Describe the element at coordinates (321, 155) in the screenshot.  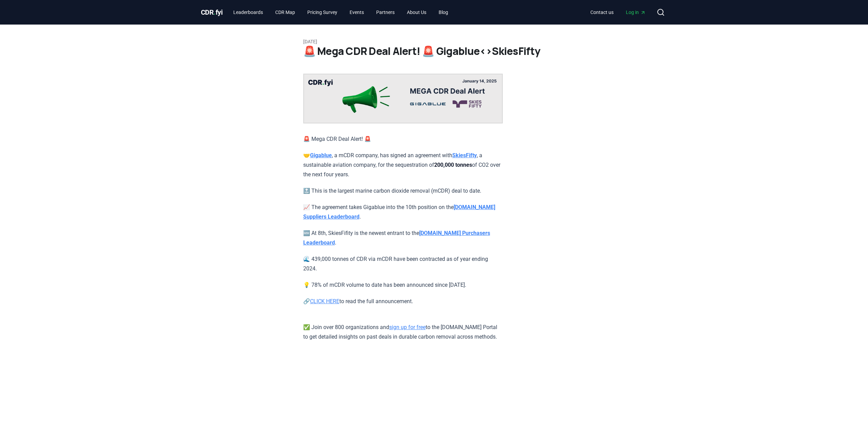
I see `a: Gigablue` at that location.